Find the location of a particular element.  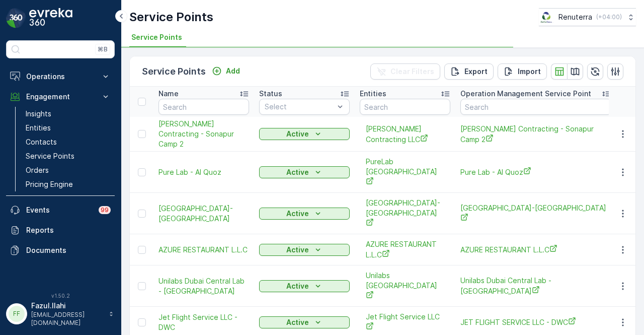

a: Contacts is located at coordinates (68, 142).